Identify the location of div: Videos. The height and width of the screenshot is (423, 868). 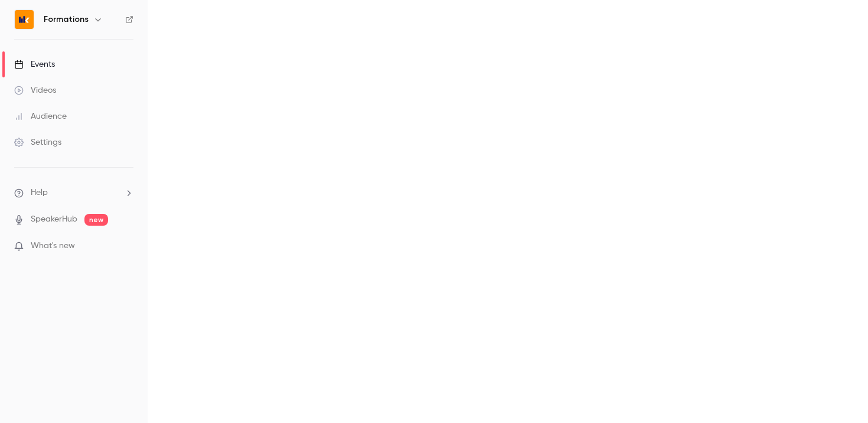
(35, 90).